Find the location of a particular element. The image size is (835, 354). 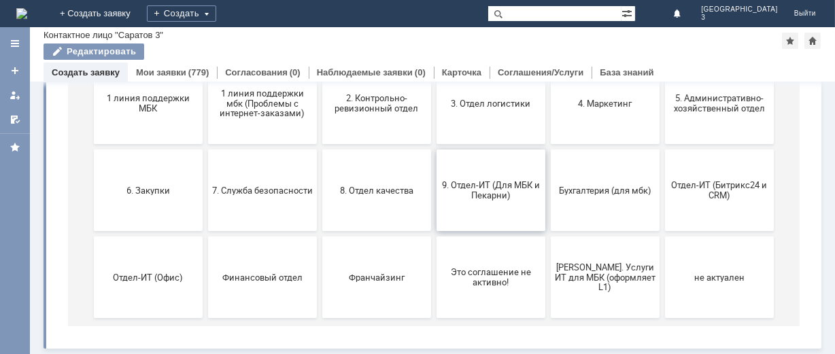

a: Перейти на домашнюю страницу is located at coordinates (22, 14).